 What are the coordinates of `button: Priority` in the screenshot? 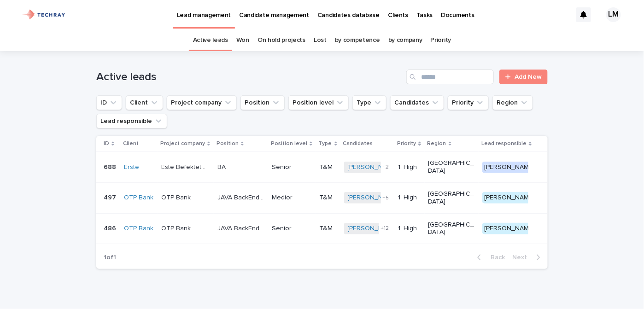 It's located at (468, 102).